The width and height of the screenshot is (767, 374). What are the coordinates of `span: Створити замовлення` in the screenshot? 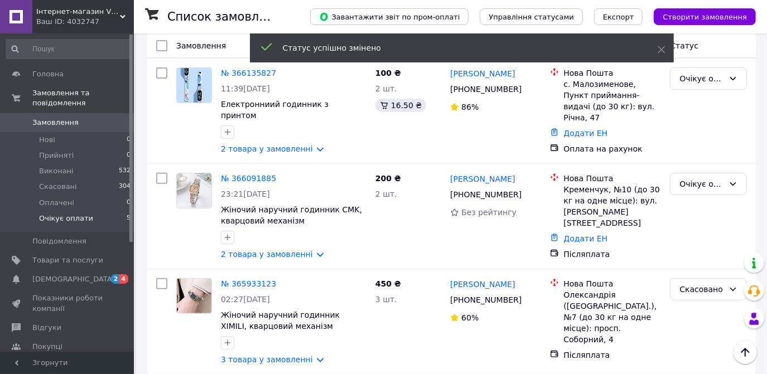 It's located at (704, 17).